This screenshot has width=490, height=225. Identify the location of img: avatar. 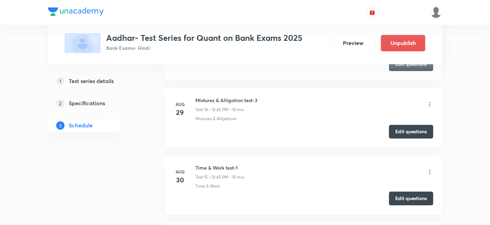
(372, 12).